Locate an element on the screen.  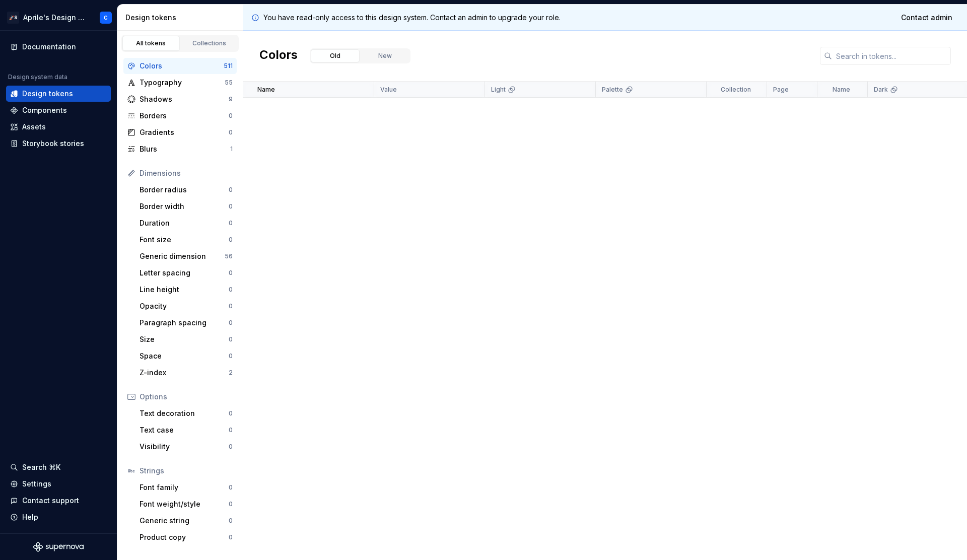
div: Space is located at coordinates (184, 356).